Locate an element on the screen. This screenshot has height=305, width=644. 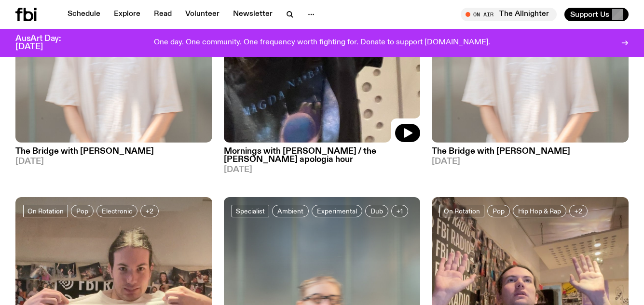
button: On AirThe Allnighter is located at coordinates (508, 15).